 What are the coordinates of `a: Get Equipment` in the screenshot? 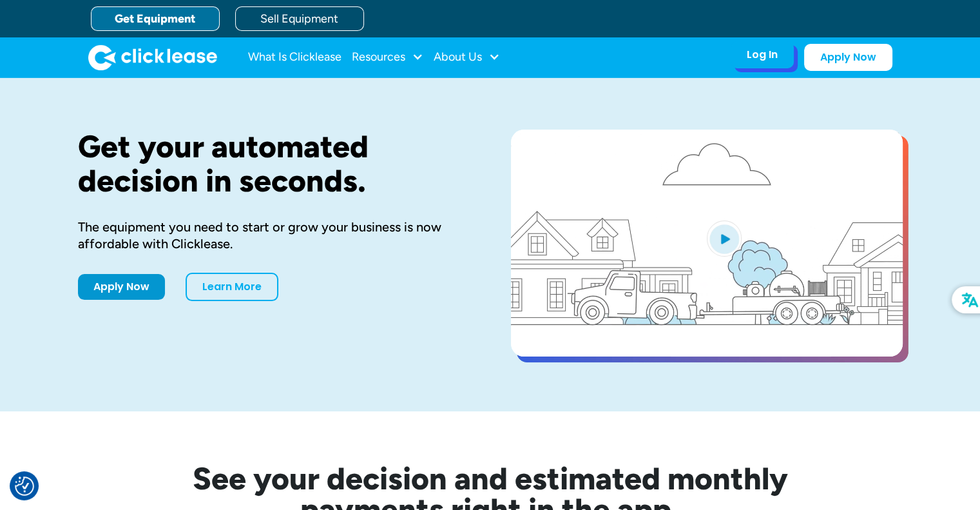 It's located at (155, 19).